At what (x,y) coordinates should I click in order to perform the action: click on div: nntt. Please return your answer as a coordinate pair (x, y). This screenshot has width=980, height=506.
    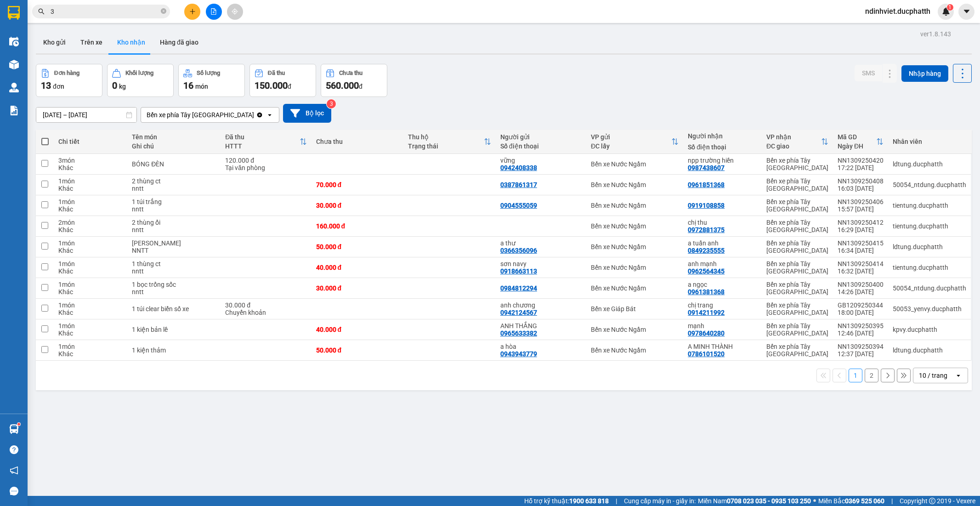
    Looking at the image, I should click on (174, 271).